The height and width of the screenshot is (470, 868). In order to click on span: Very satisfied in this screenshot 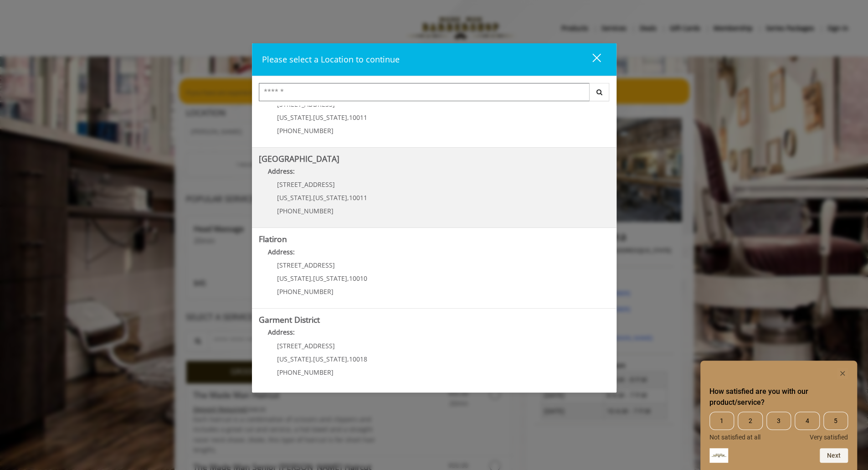, I will do `click(829, 437)`.